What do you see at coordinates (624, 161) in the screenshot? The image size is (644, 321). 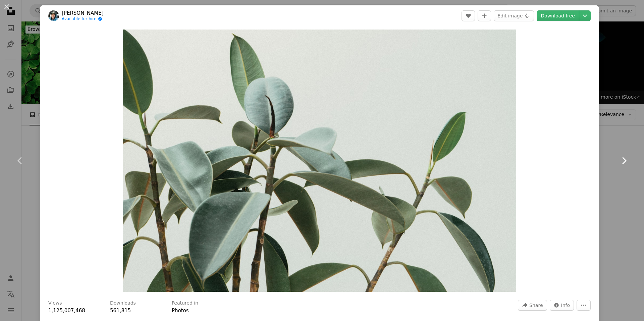 I see `a: Next` at bounding box center [624, 161].